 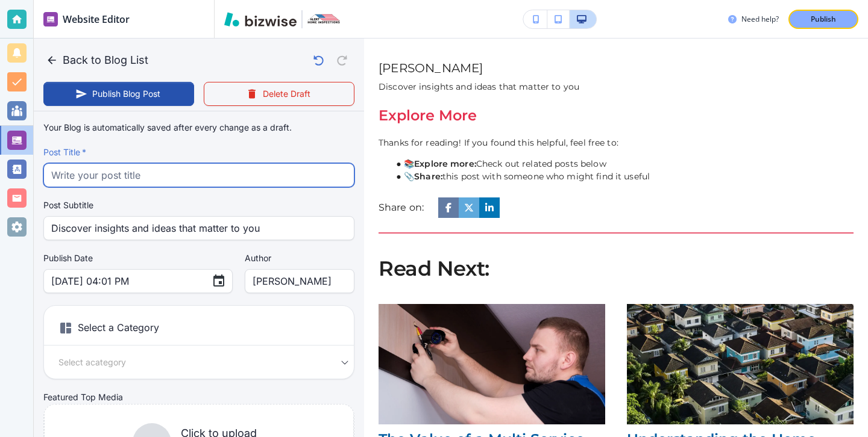 What do you see at coordinates (199, 175) in the screenshot?
I see `input: Write your post title` at bounding box center [199, 175].